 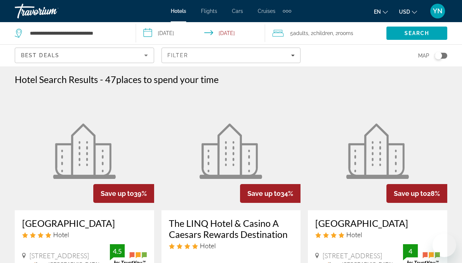 What do you see at coordinates (266, 11) in the screenshot?
I see `a: Cruises` at bounding box center [266, 11].